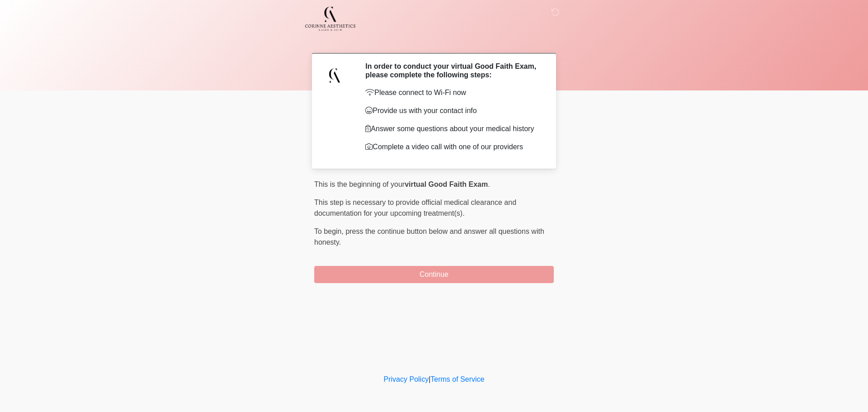 The height and width of the screenshot is (412, 868). What do you see at coordinates (330, 19) in the screenshot?
I see `img: Corinne Aesthetics Med Spa Logo` at bounding box center [330, 19].